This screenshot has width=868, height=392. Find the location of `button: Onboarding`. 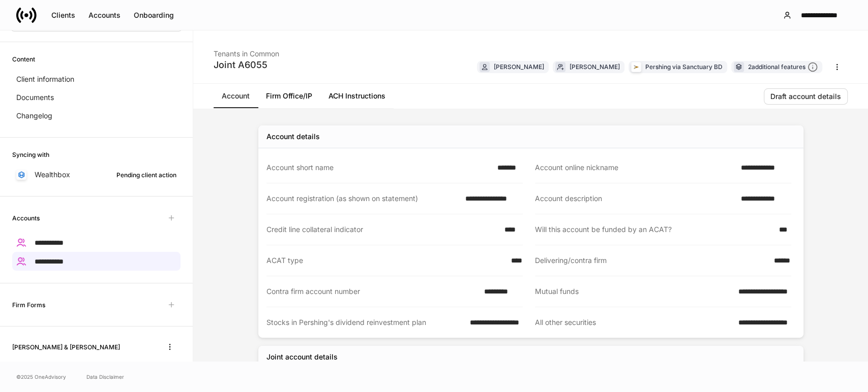

button: Onboarding is located at coordinates (153, 15).